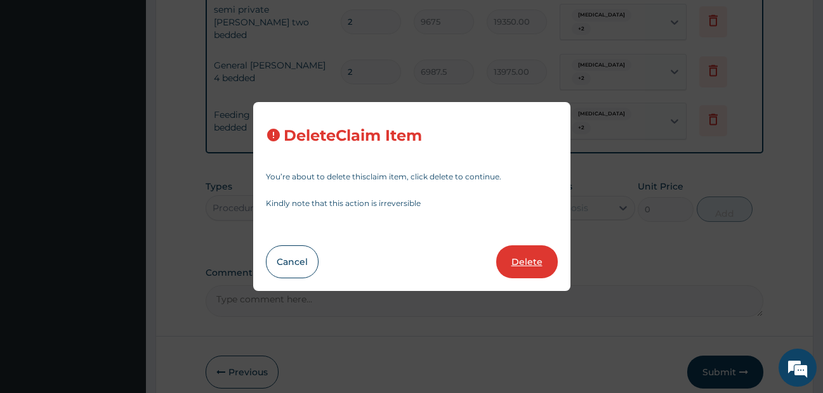  Describe the element at coordinates (37, 79) in the screenshot. I see `img: d_794563401_company_1708531726252_794563401` at that location.